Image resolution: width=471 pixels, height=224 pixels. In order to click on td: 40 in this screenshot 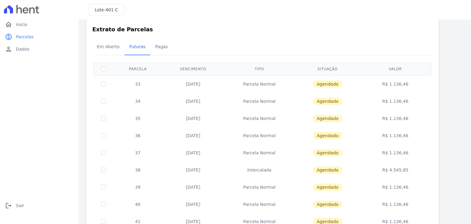, I will do `click(138, 204)`.